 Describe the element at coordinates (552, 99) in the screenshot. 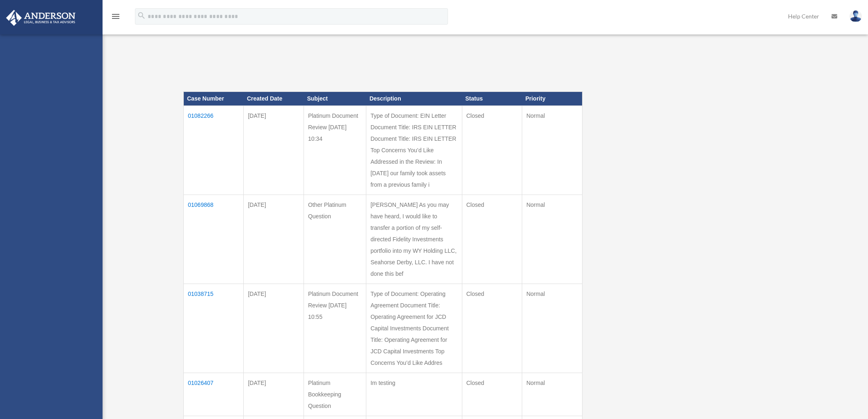

I see `th: Priority` at that location.